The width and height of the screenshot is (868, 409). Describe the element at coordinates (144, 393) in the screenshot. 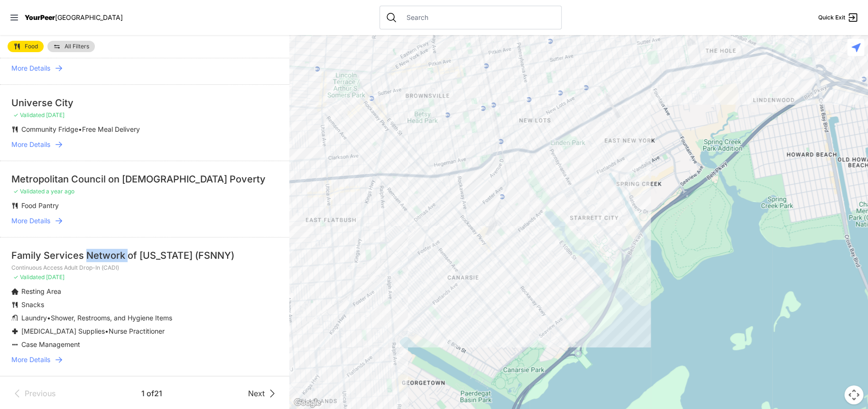

I see `span: 1` at that location.